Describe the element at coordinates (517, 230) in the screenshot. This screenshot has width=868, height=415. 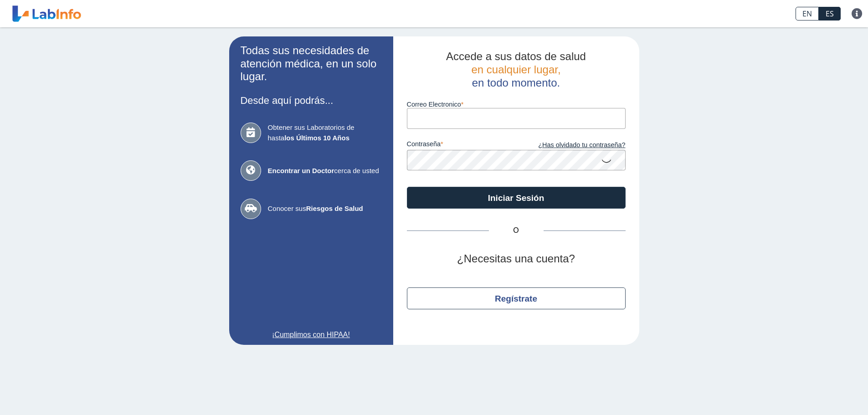
I see `span: O` at that location.